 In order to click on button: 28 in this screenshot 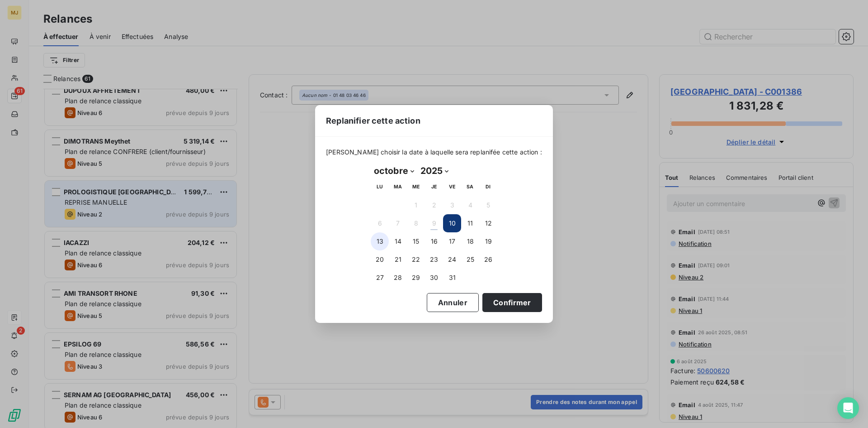, I will do `click(398, 278)`.